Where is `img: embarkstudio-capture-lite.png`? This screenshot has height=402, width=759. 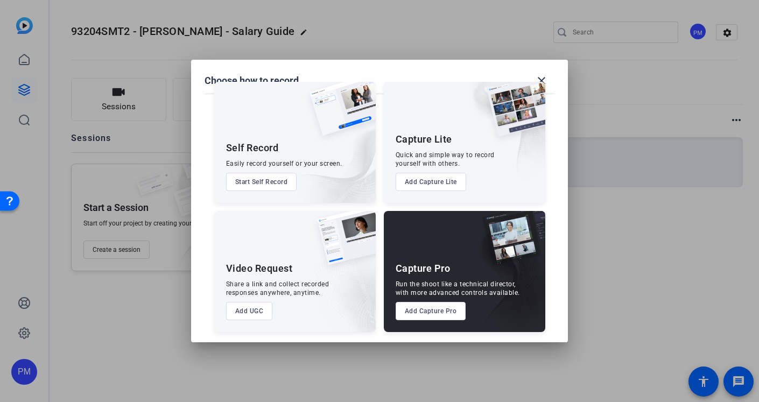 img: embarkstudio-capture-lite.png is located at coordinates (497, 136).